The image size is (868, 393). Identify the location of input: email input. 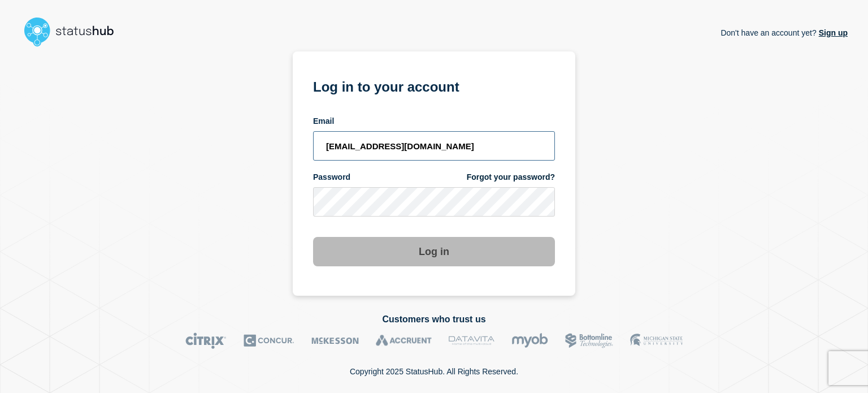
(434, 146).